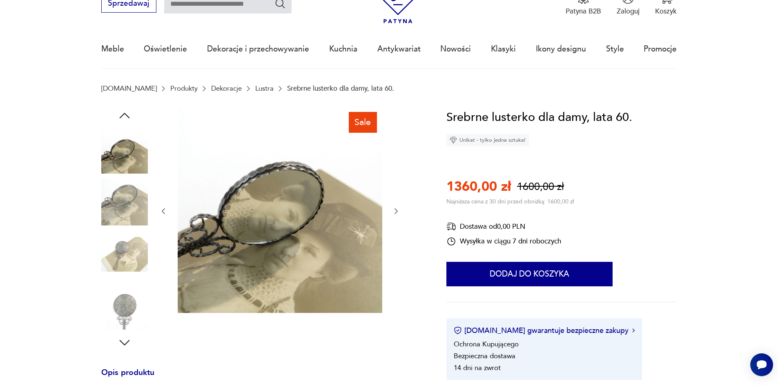 Image resolution: width=778 pixels, height=386 pixels. I want to click on p: Najniższa cena z 30 dni przed obniżką: 1600,00 zł, so click(510, 201).